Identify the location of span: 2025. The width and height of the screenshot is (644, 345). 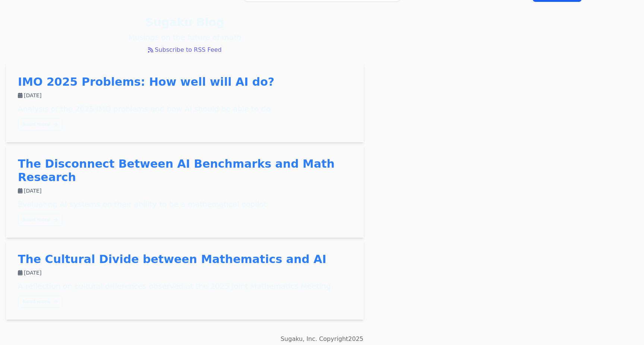
(356, 339).